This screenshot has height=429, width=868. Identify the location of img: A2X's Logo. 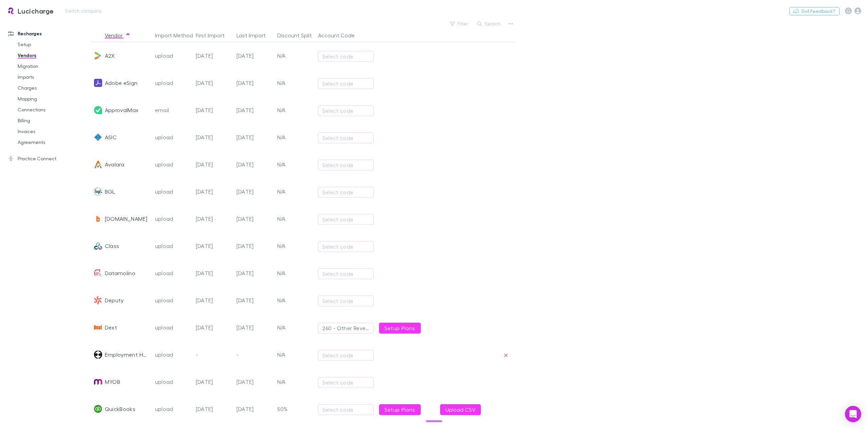
(98, 56).